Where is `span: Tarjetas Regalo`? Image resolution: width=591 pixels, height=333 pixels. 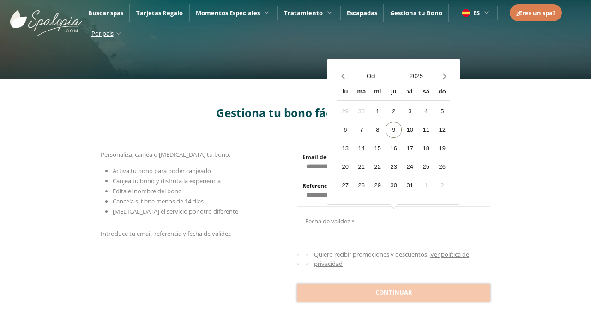
span: Tarjetas Regalo is located at coordinates (159, 13).